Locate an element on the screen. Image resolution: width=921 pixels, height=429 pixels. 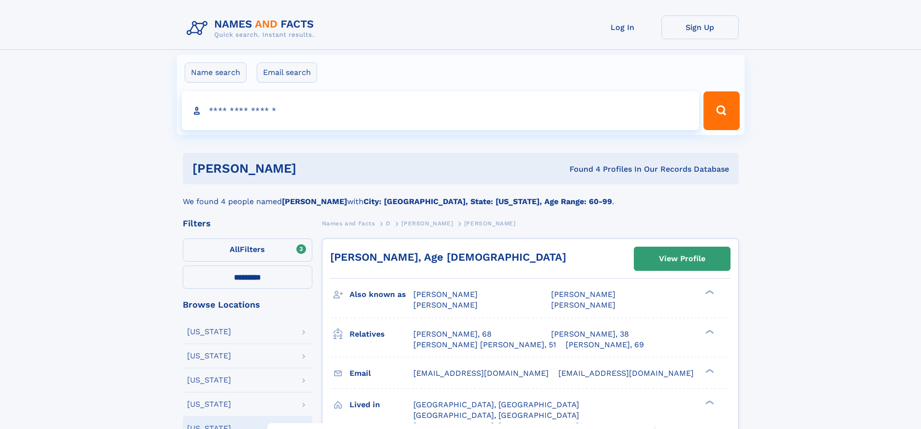
label: Email search is located at coordinates (287, 73).